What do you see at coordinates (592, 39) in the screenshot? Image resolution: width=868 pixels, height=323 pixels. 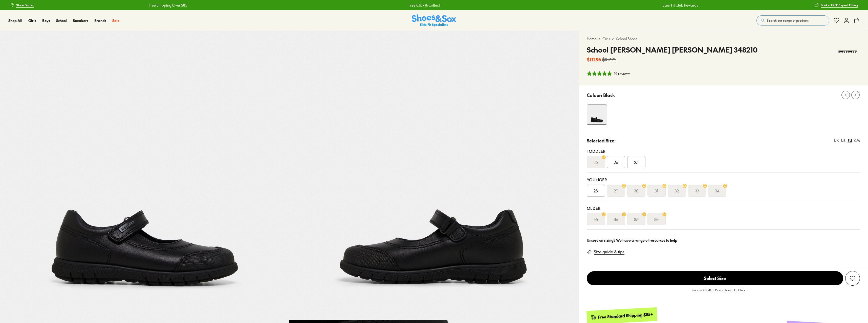 I see `a: Home` at bounding box center [592, 39].